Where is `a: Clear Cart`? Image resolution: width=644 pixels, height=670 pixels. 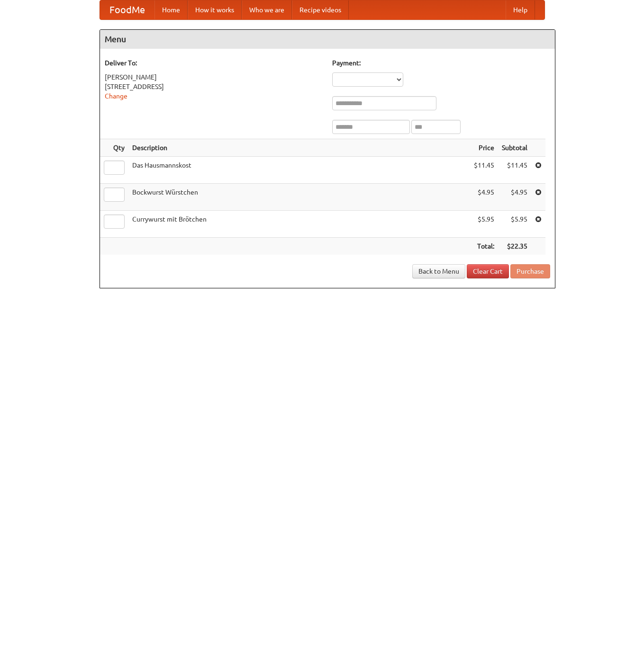 a: Clear Cart is located at coordinates (488, 272).